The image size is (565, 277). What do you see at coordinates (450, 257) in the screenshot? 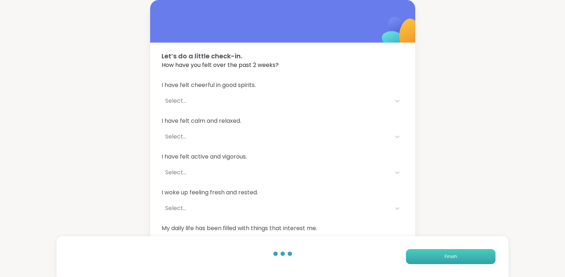
I see `button: Finish` at bounding box center [450, 257].